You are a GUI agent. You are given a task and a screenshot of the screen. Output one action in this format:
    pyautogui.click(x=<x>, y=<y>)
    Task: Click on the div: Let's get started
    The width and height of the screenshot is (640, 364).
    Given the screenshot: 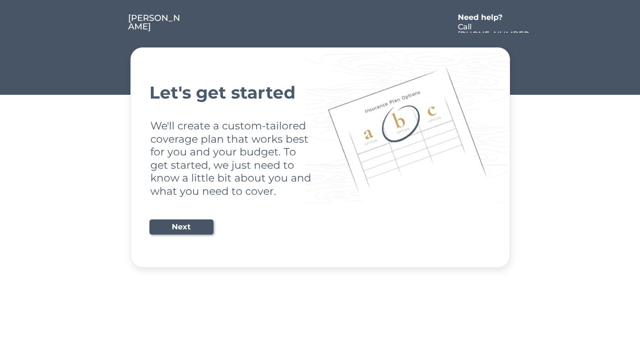 What is the action you would take?
    pyautogui.click(x=320, y=93)
    